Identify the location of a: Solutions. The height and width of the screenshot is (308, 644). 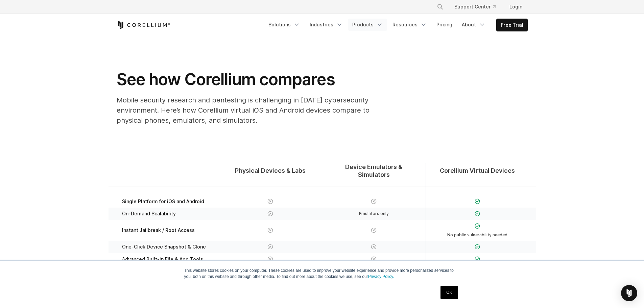
(284, 25).